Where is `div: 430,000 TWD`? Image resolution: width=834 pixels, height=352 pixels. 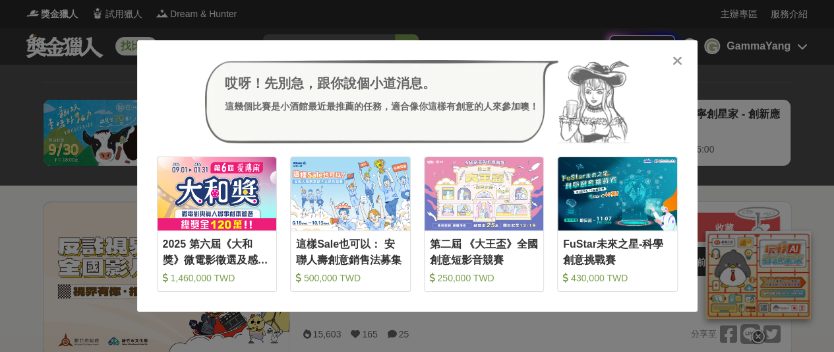 div: 430,000 TWD is located at coordinates (617, 278).